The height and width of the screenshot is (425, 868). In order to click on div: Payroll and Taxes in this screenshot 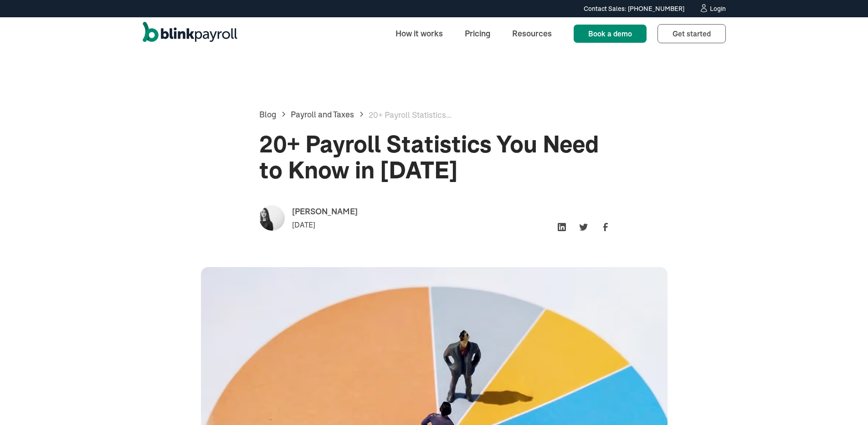, I will do `click(322, 115)`.